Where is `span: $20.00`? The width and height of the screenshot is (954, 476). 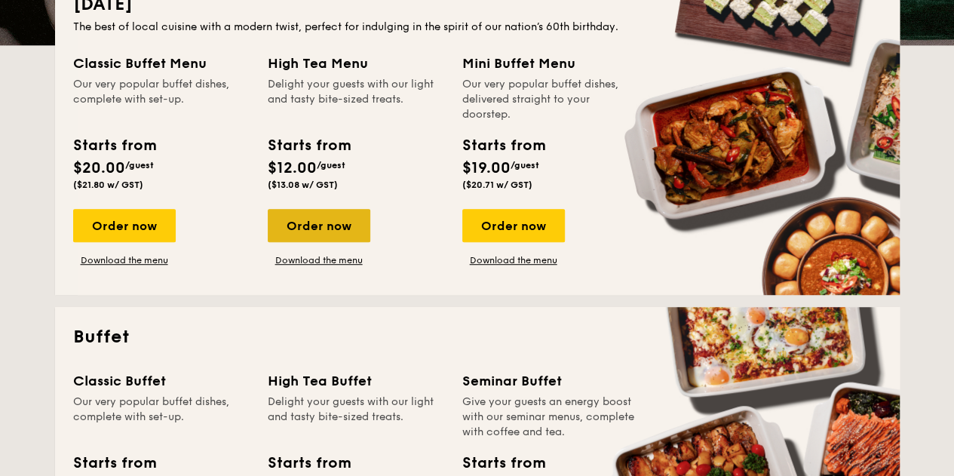 span: $20.00 is located at coordinates (99, 168).